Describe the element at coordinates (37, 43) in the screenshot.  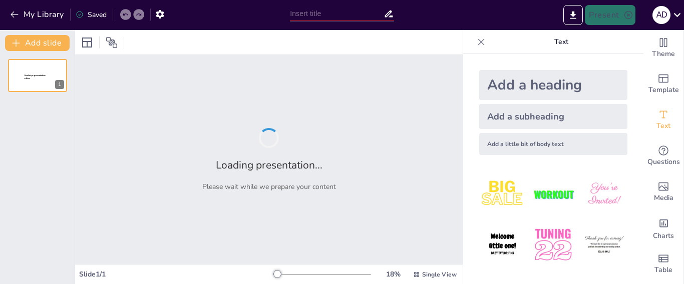
I see `button: Add slide` at that location.